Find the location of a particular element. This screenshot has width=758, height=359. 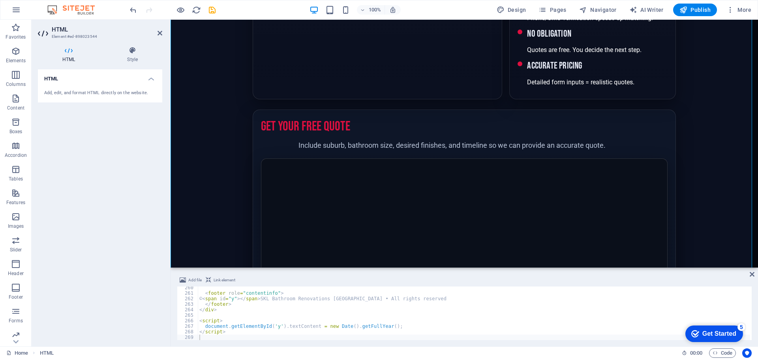

button: Code is located at coordinates (722, 354).